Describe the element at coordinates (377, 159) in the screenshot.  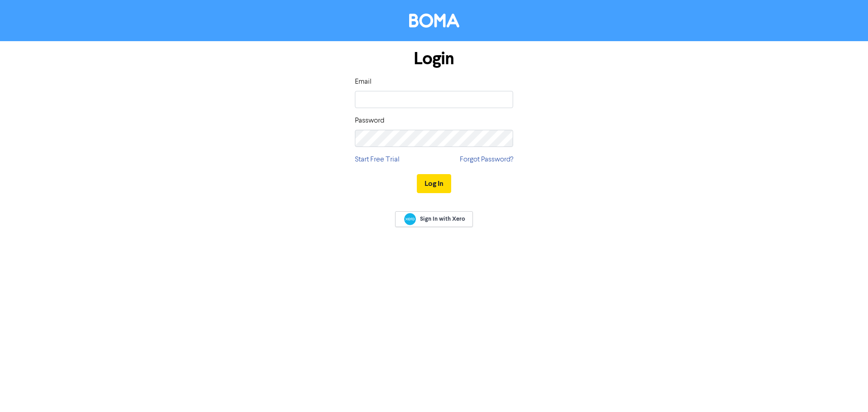
I see `a: Start Free Trial` at that location.